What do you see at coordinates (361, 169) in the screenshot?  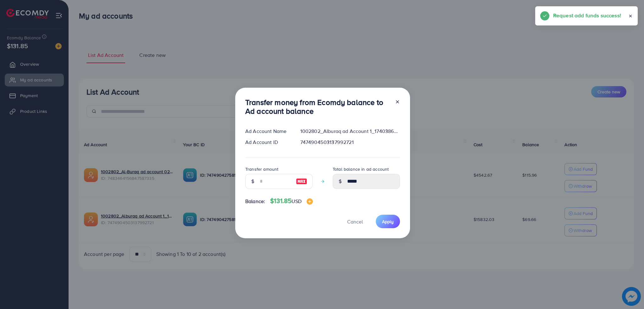 I see `label: Total balance in ad account` at bounding box center [361, 169].